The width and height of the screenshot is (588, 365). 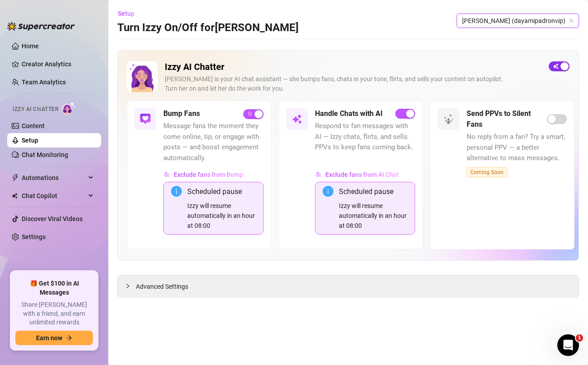 I want to click on span: thunderbolt, so click(x=15, y=178).